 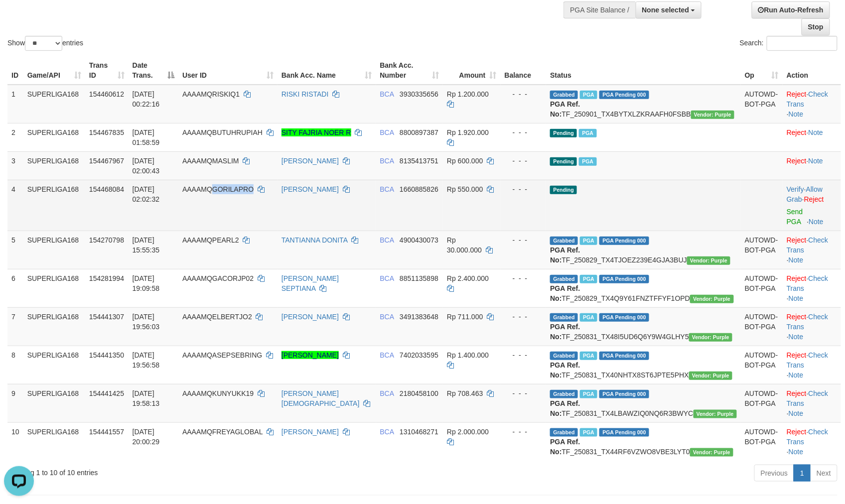 What do you see at coordinates (468, 432) in the screenshot?
I see `span: Rp 2.000.000` at bounding box center [468, 432].